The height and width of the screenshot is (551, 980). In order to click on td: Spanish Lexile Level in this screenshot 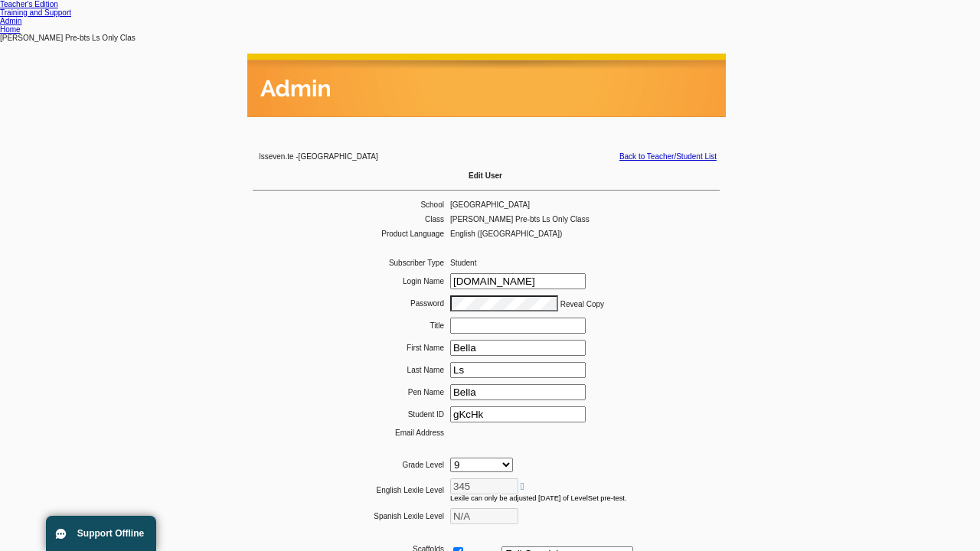, I will do `click(350, 517)`.